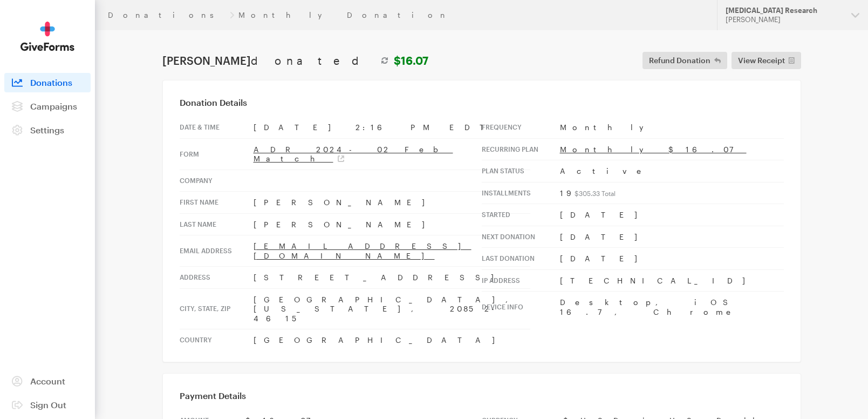 The width and height of the screenshot is (868, 419). Describe the element at coordinates (521, 192) in the screenshot. I see `th: Installments` at that location.